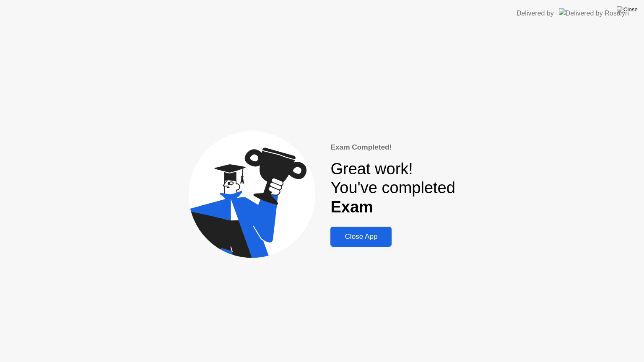 The width and height of the screenshot is (644, 362). I want to click on img: Delivered by Rosalyn, so click(594, 13).